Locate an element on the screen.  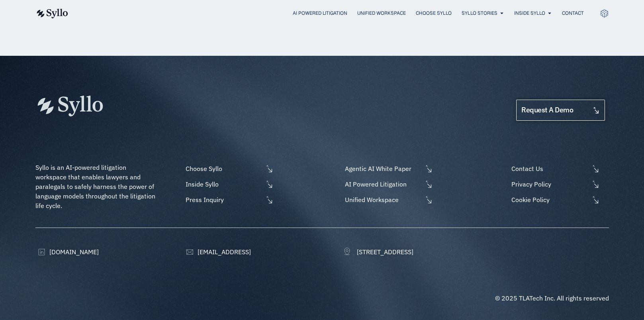
a: request a demo is located at coordinates (560, 110).